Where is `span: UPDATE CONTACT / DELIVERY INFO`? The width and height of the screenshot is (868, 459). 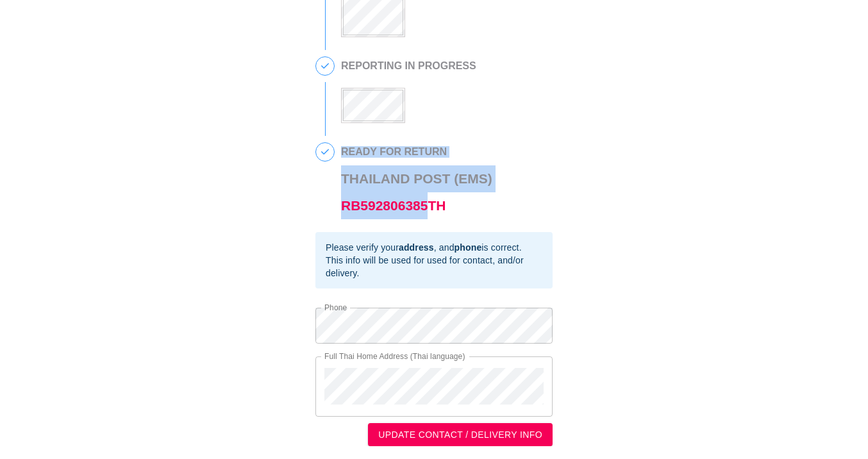 span: UPDATE CONTACT / DELIVERY INFO is located at coordinates (461, 434).